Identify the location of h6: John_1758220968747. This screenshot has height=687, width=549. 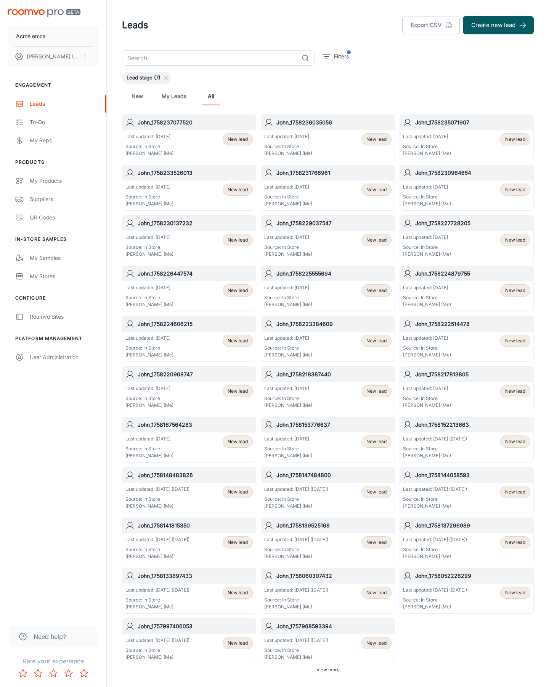
(195, 374).